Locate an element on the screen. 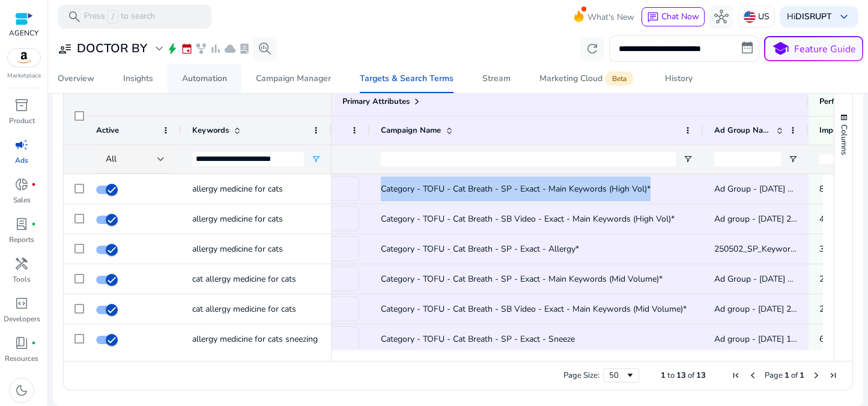 The image size is (868, 406). span: book_4 is located at coordinates (21, 343).